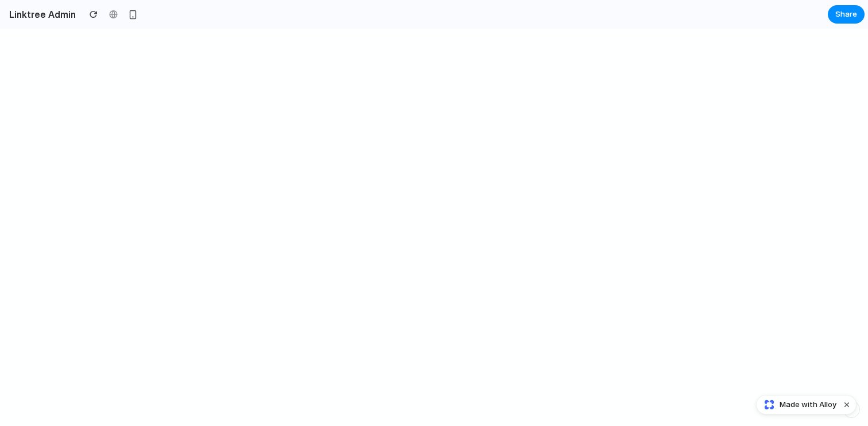  What do you see at coordinates (846, 15) in the screenshot?
I see `span: Share` at bounding box center [846, 15].